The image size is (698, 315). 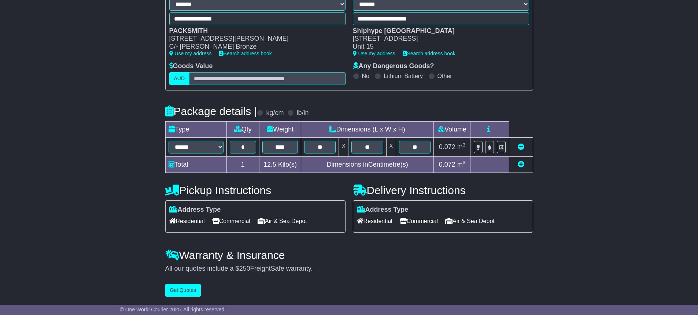 I want to click on td: Dimensions (L x W x H), so click(x=367, y=129).